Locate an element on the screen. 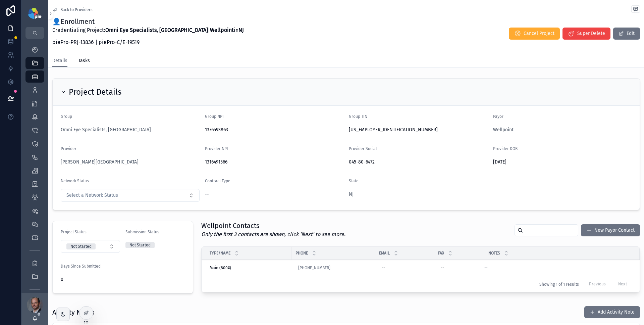 The image size is (644, 325). span: Group NPI is located at coordinates (214, 117).